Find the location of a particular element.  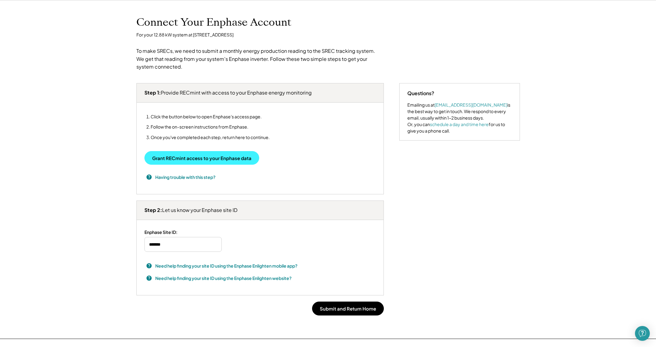

font: schedule a day and time here is located at coordinates (459, 124).